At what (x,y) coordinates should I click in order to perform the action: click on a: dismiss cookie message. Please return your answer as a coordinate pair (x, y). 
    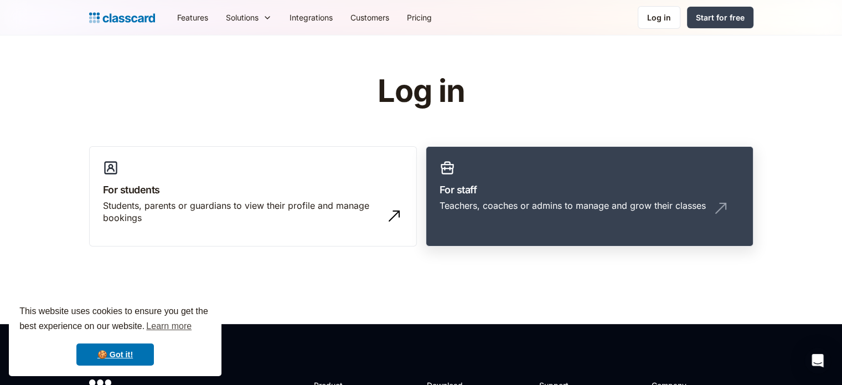
    Looking at the image, I should click on (115, 354).